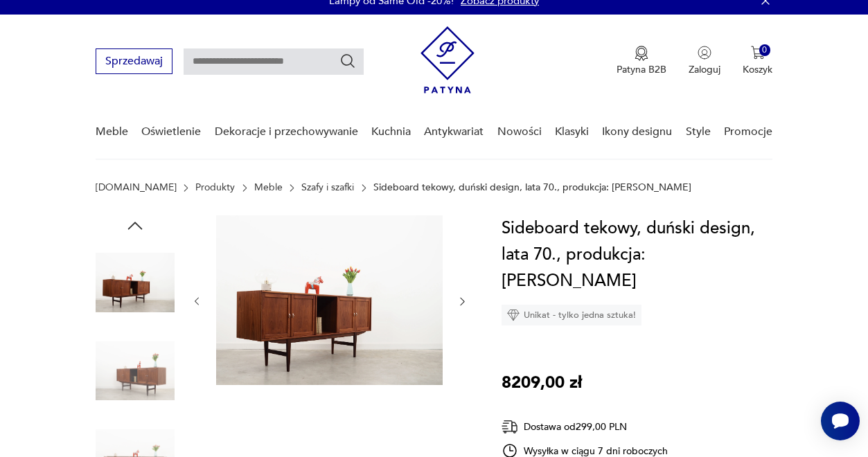 The width and height of the screenshot is (868, 457). I want to click on img: Patyna - sklep z meblami i dekoracjami vintage, so click(448, 59).